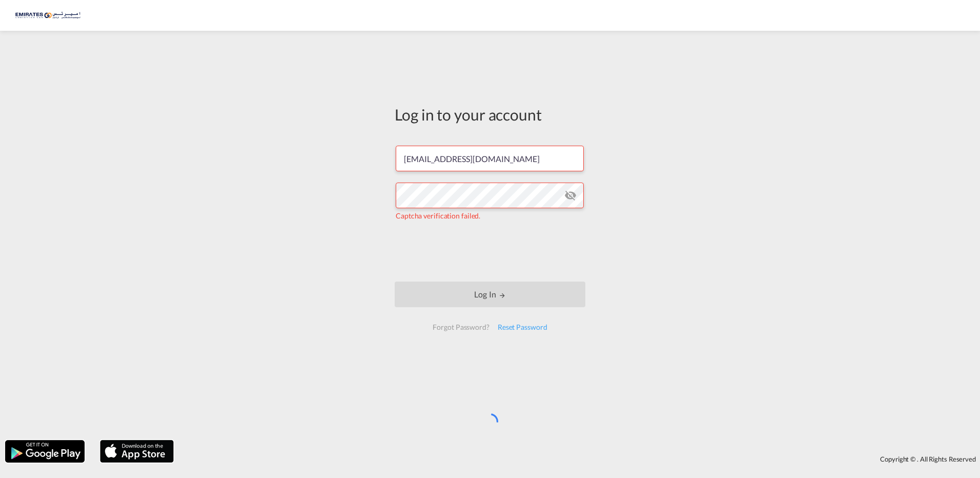  I want to click on span: Captcha verification failed., so click(437, 215).